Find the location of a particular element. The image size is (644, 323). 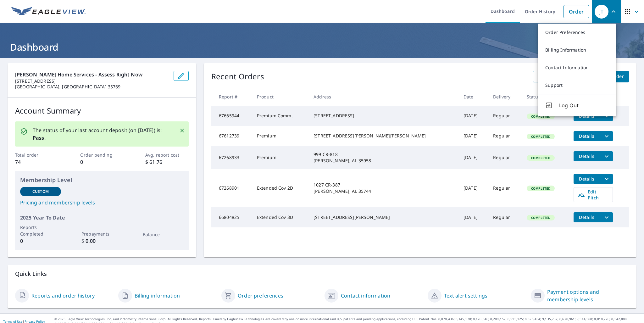

a: Reports and order history is located at coordinates (63, 296).